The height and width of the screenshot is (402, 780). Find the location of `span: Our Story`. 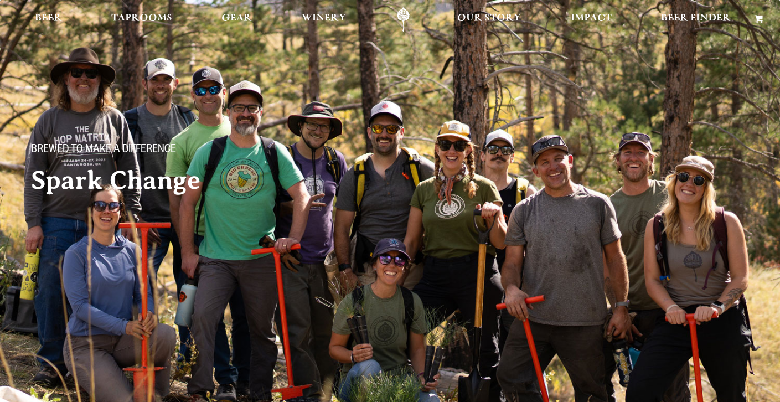

span: Our Story is located at coordinates (489, 18).